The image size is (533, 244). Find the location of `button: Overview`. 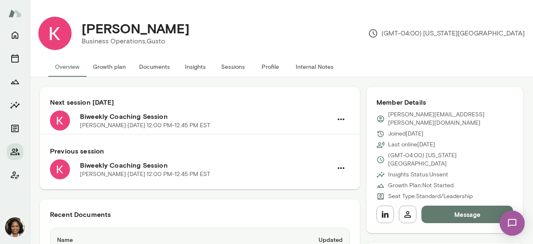

button: Overview is located at coordinates (67, 67).